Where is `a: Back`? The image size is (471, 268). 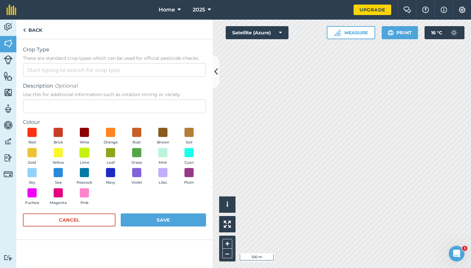 a: Back is located at coordinates (32, 29).